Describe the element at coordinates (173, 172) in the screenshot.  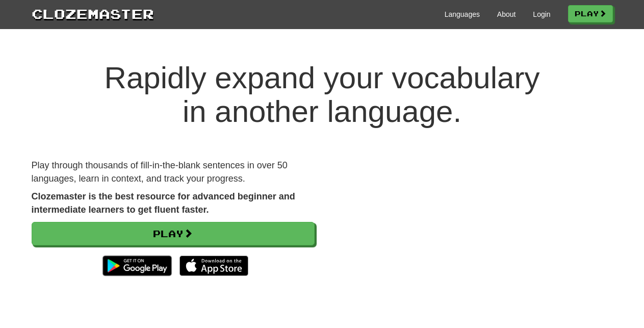
I see `p: Play through thousands of fill-in-the-blank sentences in over 50 languages, learn in context, and...` at that location.